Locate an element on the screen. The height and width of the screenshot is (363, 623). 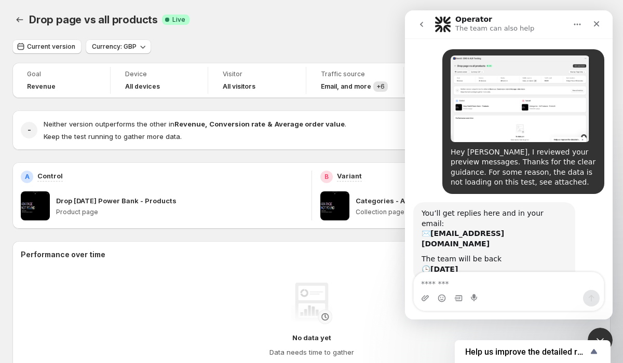
button: Upload attachment is located at coordinates (20, 288).